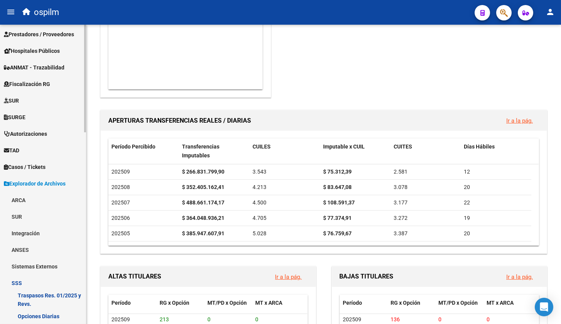 This screenshot has width=561, height=324. What do you see at coordinates (260, 203) in the screenshot?
I see `span: 4.500` at bounding box center [260, 203].